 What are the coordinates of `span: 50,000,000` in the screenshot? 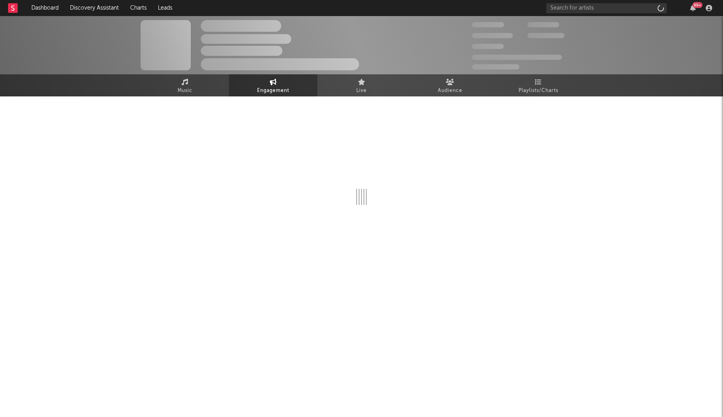 It's located at (492, 35).